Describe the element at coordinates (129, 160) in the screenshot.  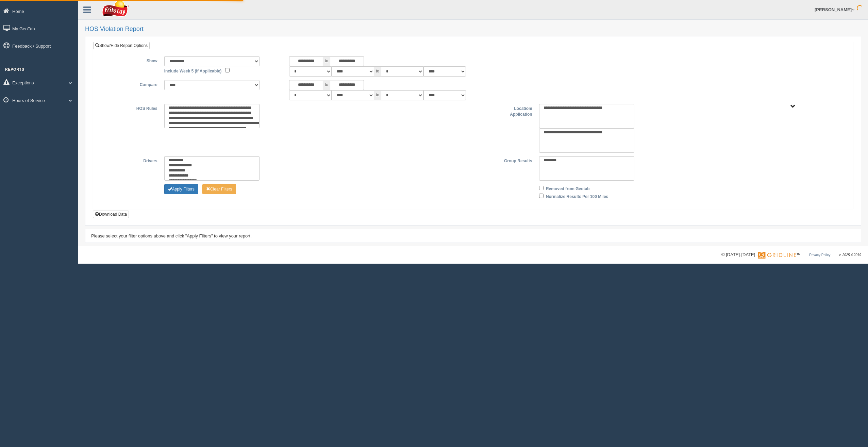
I see `label: Drivers` at that location.